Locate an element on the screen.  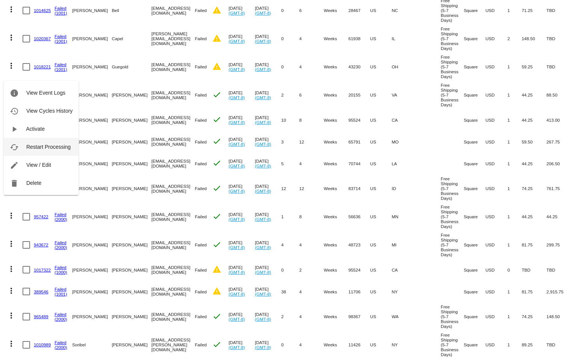
mat-icon: play_arrow is located at coordinates (14, 129).